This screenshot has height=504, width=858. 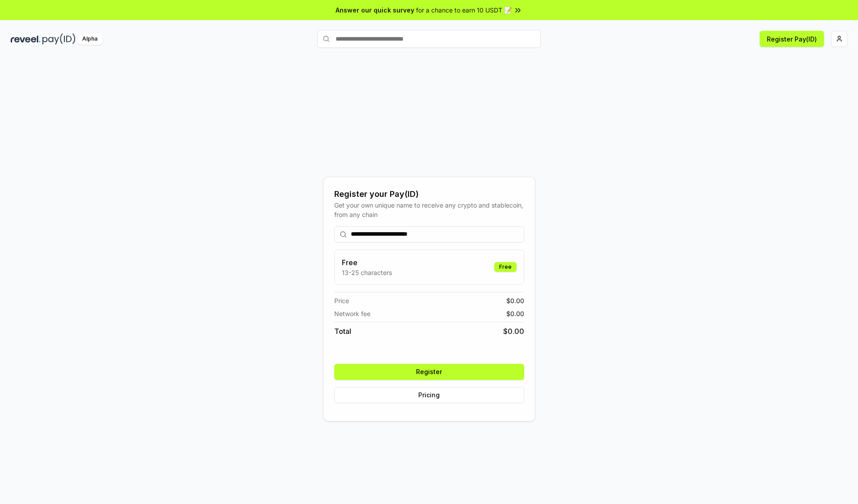 What do you see at coordinates (464, 10) in the screenshot?
I see `span: for a chance to earn 10 USDT 📝` at bounding box center [464, 10].